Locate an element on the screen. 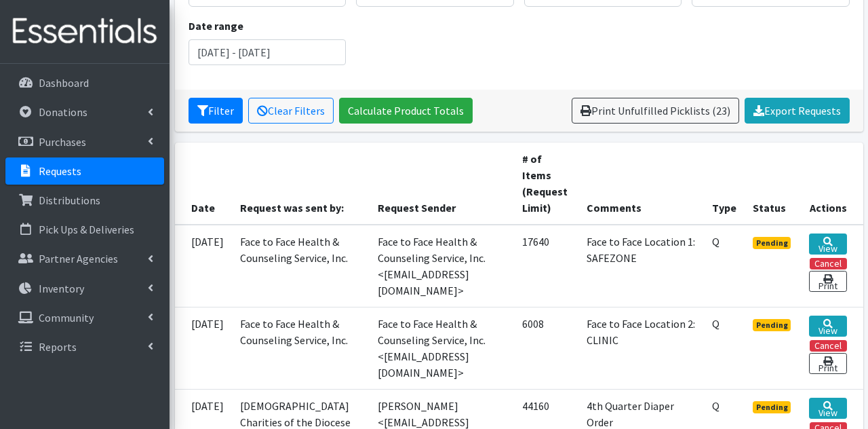  p: Reports is located at coordinates (57, 347).